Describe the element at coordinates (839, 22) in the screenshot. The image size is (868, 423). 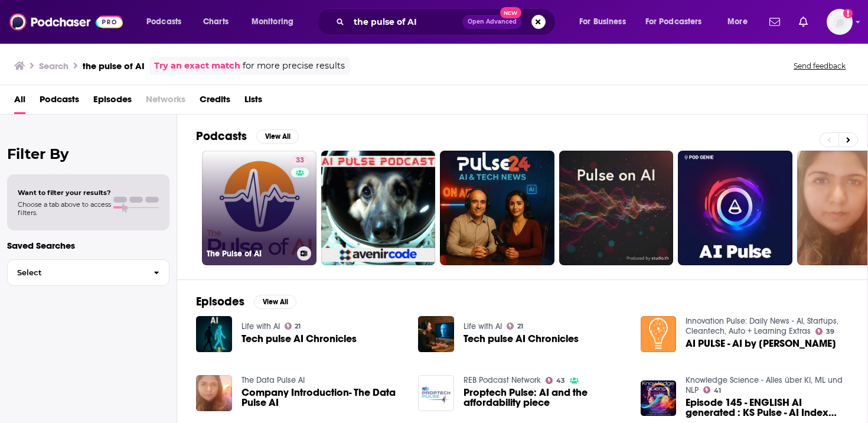
I see `img: User Profile` at that location.